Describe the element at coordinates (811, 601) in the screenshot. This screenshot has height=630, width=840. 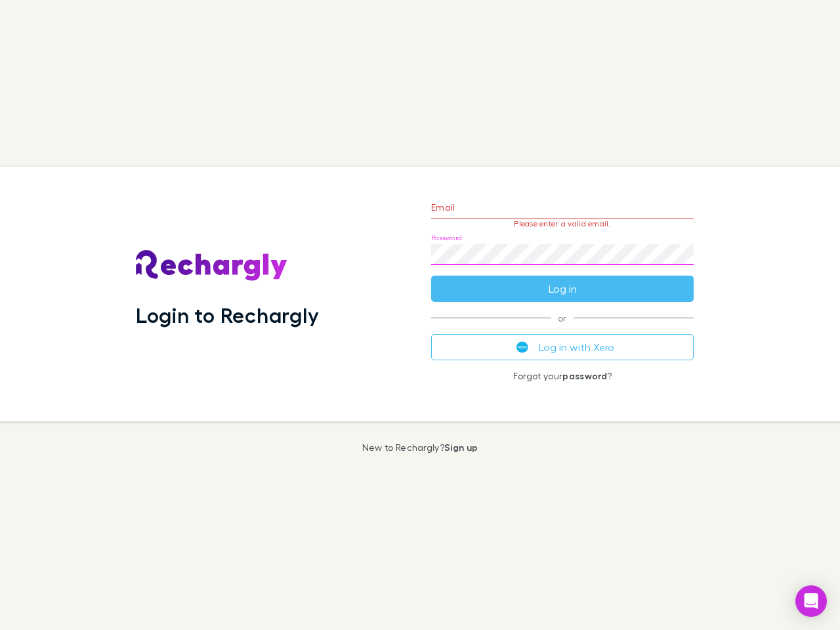
I see `div: Open Intercom Messenger` at that location.